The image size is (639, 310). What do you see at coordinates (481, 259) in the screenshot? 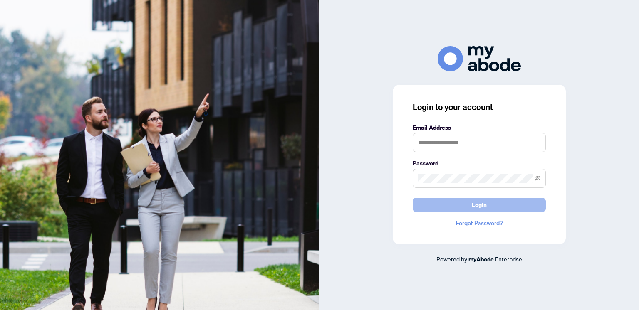
I see `a: myAbode` at bounding box center [481, 259].